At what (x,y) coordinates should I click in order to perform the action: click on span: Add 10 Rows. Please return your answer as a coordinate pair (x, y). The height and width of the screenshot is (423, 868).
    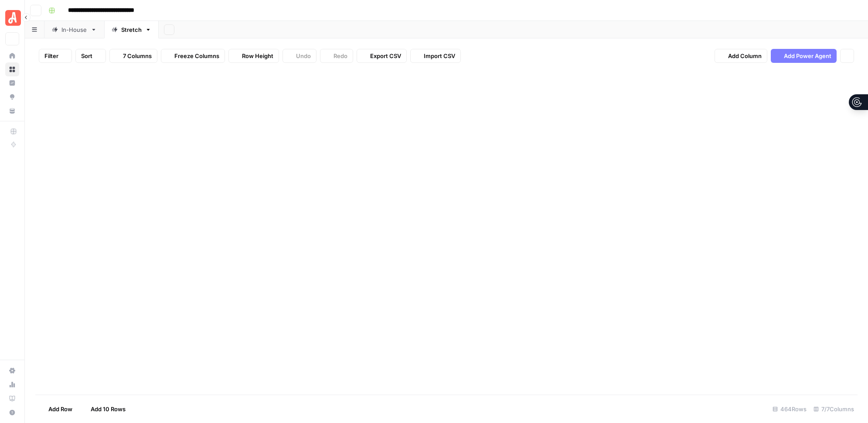
    Looking at the image, I should click on (108, 409).